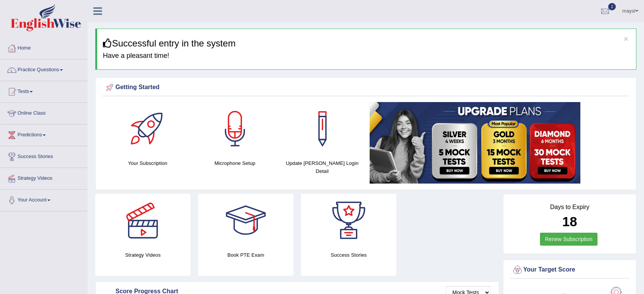  I want to click on h3: Successful entry in the system, so click(367, 43).